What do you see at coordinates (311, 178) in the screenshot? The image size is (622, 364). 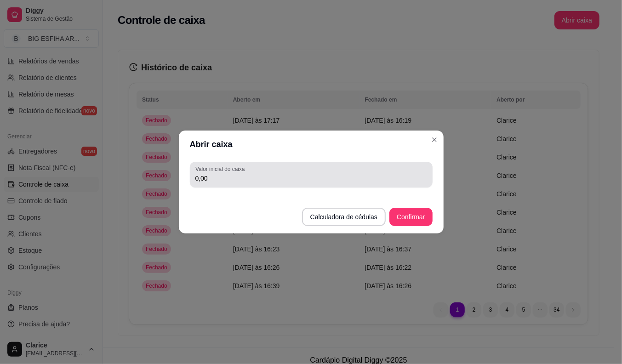 I see `input: Valor inicial do caixa` at bounding box center [311, 178].